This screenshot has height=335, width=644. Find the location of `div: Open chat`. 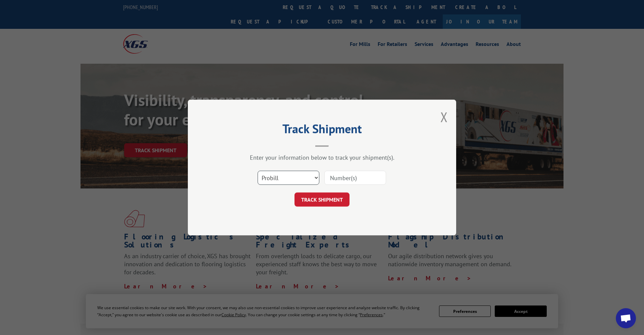

div: Open chat is located at coordinates (626, 318).